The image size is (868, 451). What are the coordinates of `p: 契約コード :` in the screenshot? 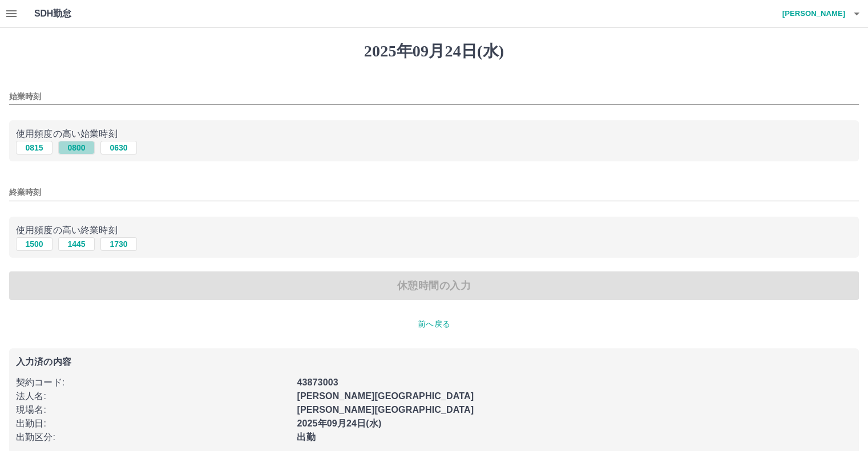 It's located at (153, 383).